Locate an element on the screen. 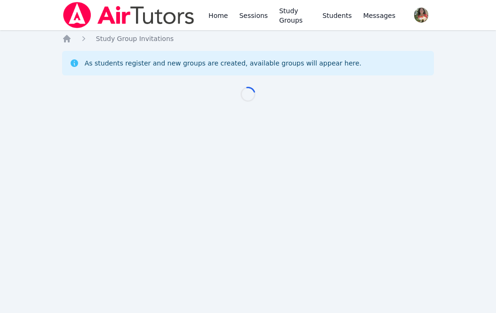 Image resolution: width=496 pixels, height=313 pixels. a: Study Group Invitations is located at coordinates (135, 39).